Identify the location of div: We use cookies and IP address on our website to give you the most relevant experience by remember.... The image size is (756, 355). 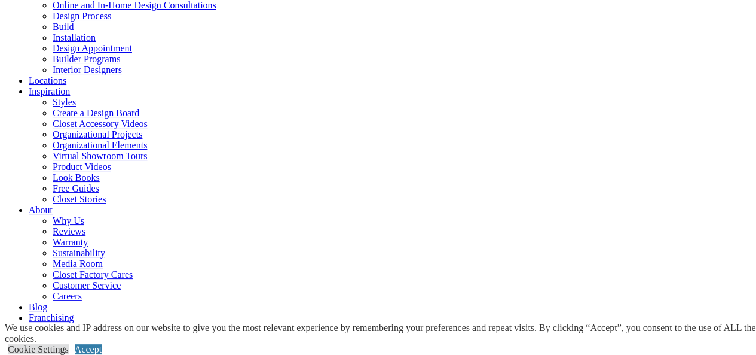
(380, 333).